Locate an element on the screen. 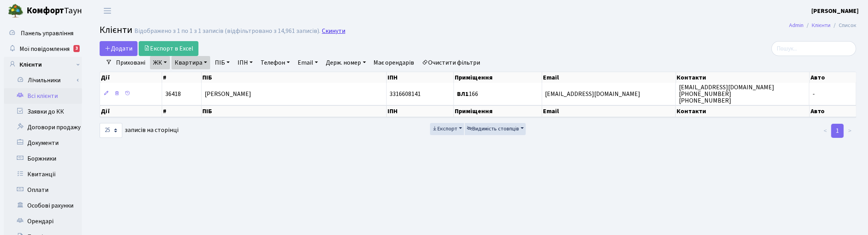 The height and width of the screenshot is (235, 868). span: 166 is located at coordinates (468, 94).